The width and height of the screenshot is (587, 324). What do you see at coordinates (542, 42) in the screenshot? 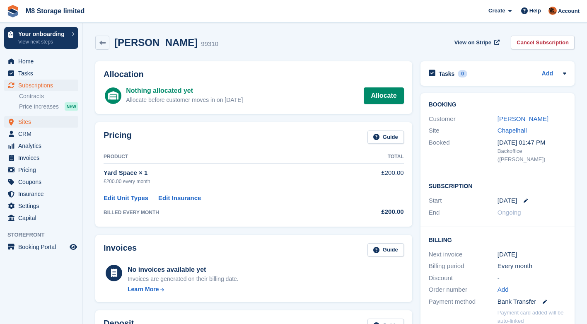
I see `a: Cancel Subscription` at bounding box center [542, 42].